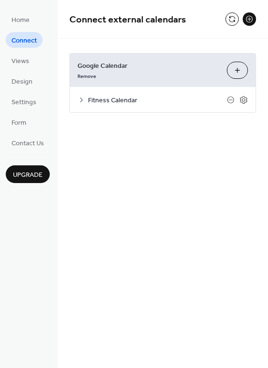 This screenshot has height=368, width=268. What do you see at coordinates (19, 123) in the screenshot?
I see `span: Form` at bounding box center [19, 123].